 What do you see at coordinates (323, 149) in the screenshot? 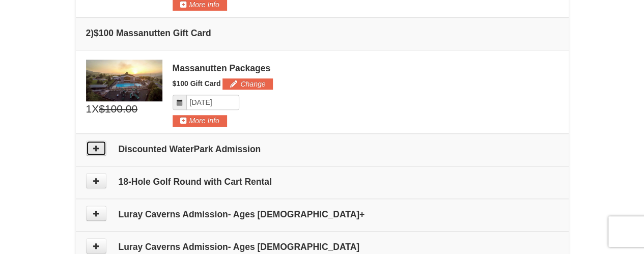
I see `h4: Discounted WaterPark Admission` at bounding box center [323, 149].